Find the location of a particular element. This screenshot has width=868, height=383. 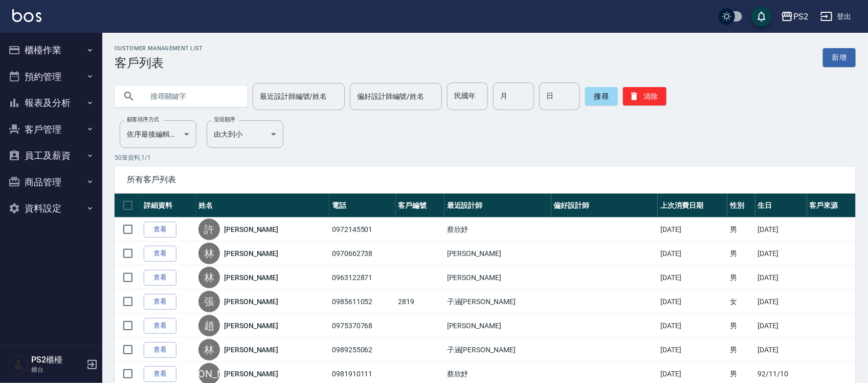

button: save is located at coordinates (761, 17).